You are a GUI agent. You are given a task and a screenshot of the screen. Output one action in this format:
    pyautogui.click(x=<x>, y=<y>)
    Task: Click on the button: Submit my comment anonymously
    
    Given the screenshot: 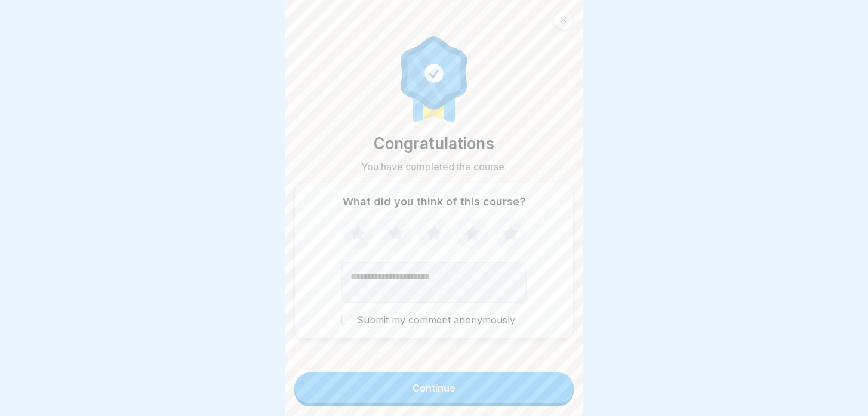 What is the action you would take?
    pyautogui.click(x=347, y=320)
    